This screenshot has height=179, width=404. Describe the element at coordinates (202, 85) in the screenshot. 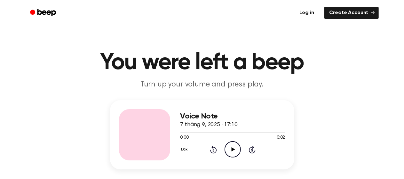

I see `p: Turn up your volume and press play.` at that location.